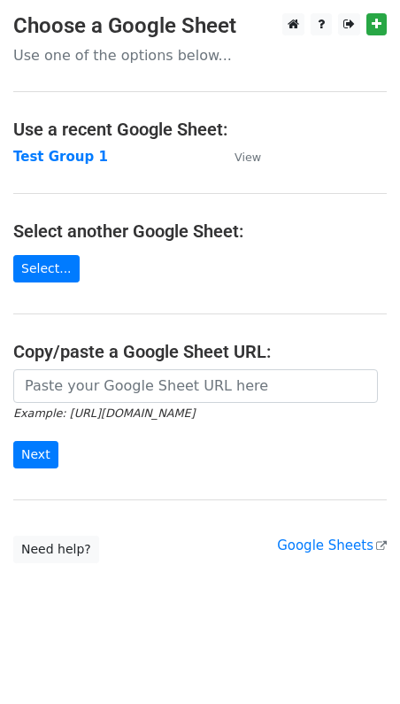  What do you see at coordinates (56, 549) in the screenshot?
I see `a: Need help?` at bounding box center [56, 549].